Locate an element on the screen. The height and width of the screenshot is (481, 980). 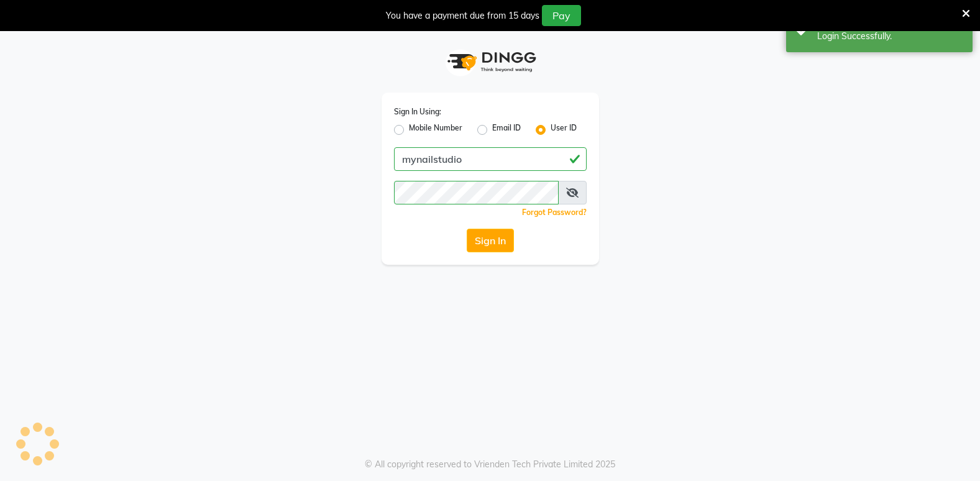
label: Sign In Using: is located at coordinates (418, 112).